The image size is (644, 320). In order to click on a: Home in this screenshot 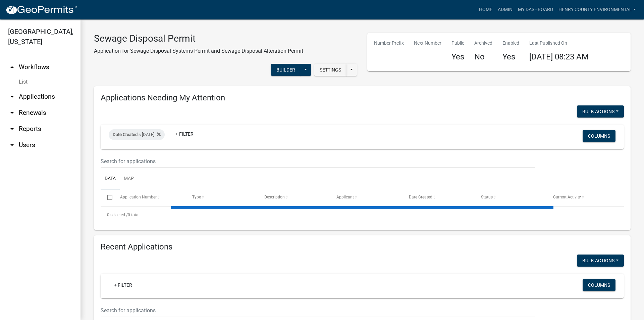, I will do `click(486, 10)`.